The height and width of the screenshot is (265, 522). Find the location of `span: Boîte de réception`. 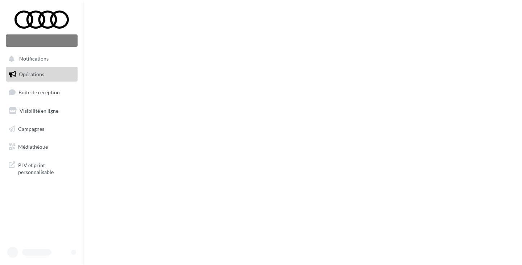

span: Boîte de réception is located at coordinates (39, 92).